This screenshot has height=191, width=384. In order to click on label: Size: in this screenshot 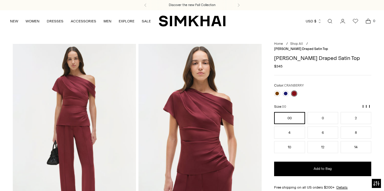, I will do `click(280, 107)`.